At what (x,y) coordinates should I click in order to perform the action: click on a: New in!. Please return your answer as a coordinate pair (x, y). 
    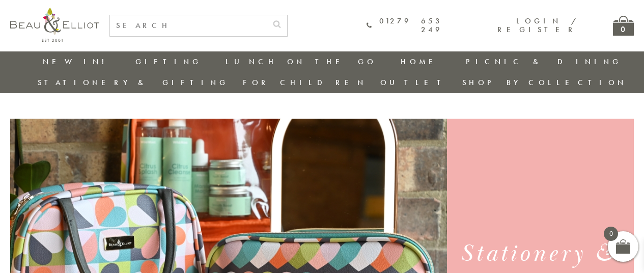
    Looking at the image, I should click on (77, 62).